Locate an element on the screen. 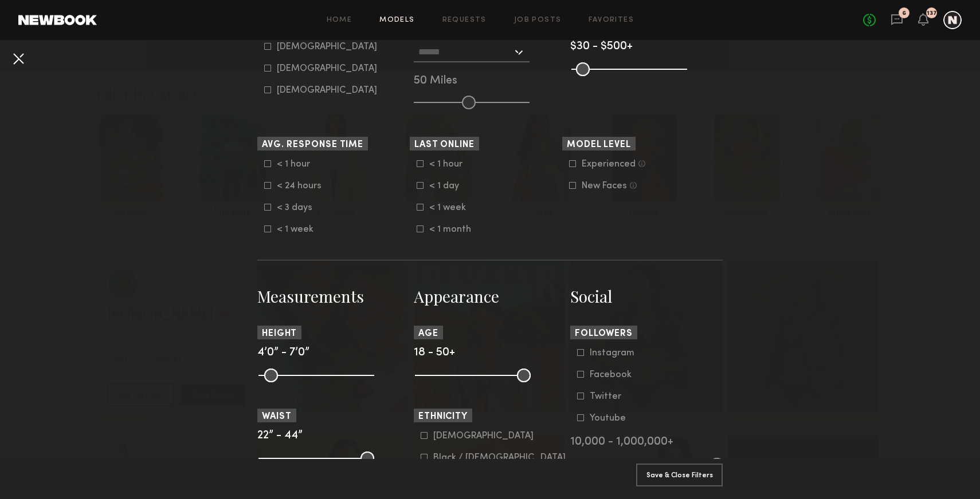 Image resolution: width=980 pixels, height=499 pixels. div: Facebook is located at coordinates (612, 375).